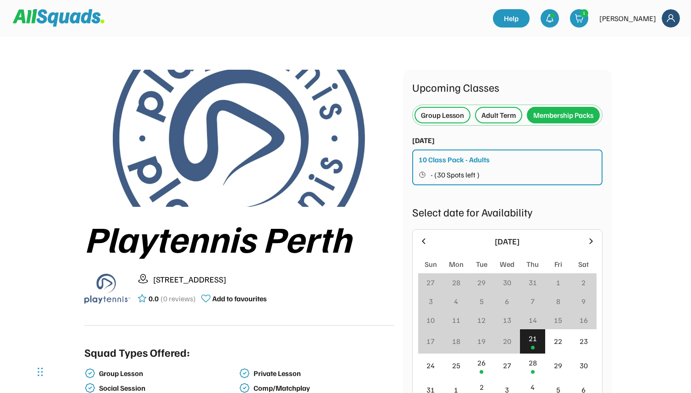 The width and height of the screenshot is (691, 393). What do you see at coordinates (430, 320) in the screenshot?
I see `div: 10` at bounding box center [430, 320].